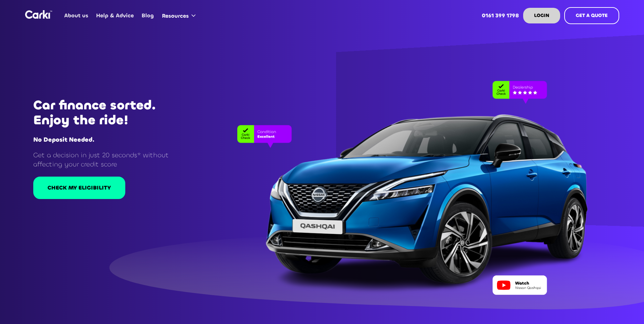 This screenshot has height=324, width=644. I want to click on p: Get a decision in just 20 seconds* without affecting your credit score, so click(109, 159).